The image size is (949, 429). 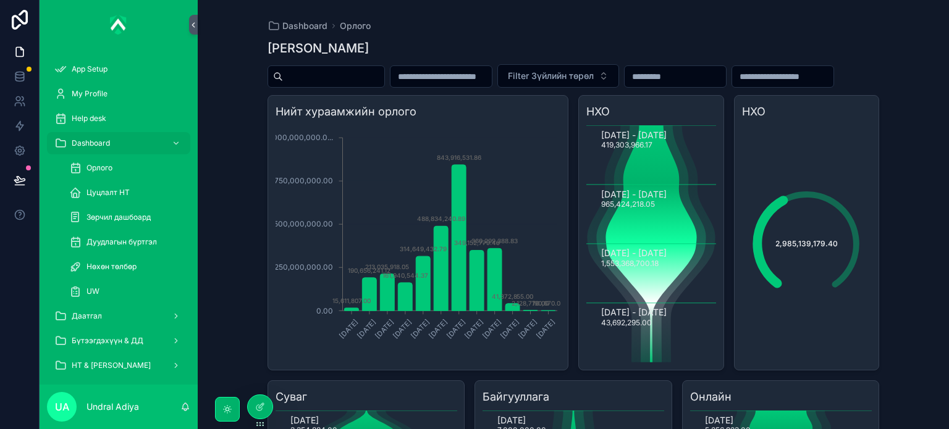 I want to click on text: 349,152,779.49, so click(x=476, y=243).